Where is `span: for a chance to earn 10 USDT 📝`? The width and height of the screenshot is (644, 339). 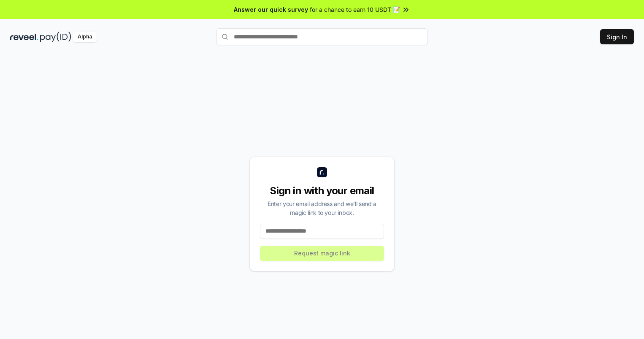
span: for a chance to earn 10 USDT 📝 is located at coordinates (355, 9).